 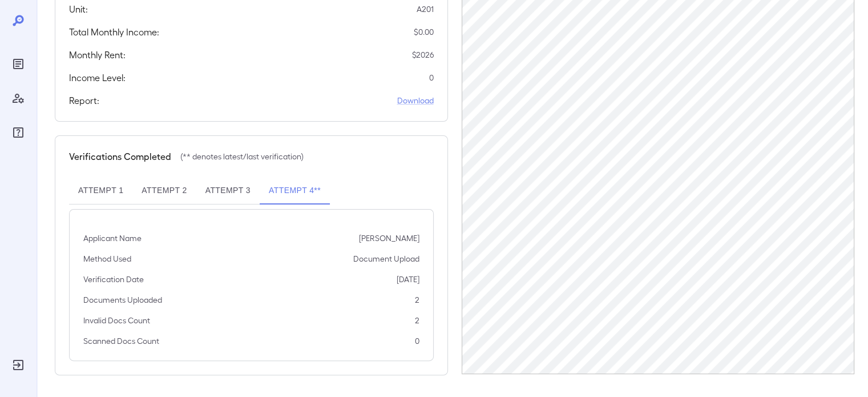 I want to click on a: Download, so click(x=415, y=100).